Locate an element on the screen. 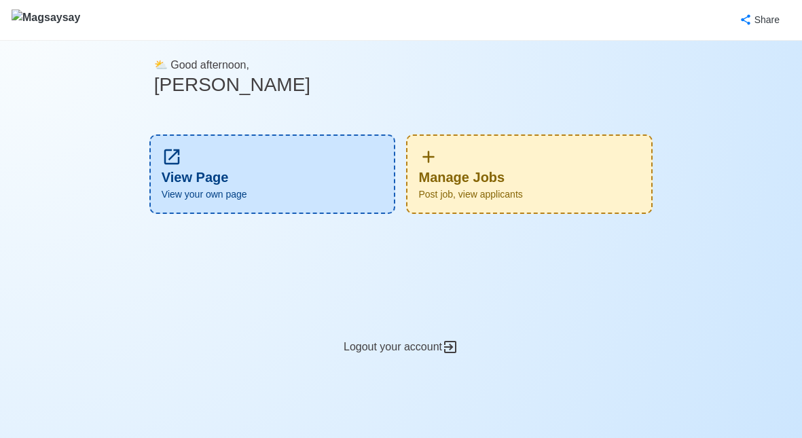 The height and width of the screenshot is (438, 802). a: View PageView your own page is located at coordinates (272, 174).